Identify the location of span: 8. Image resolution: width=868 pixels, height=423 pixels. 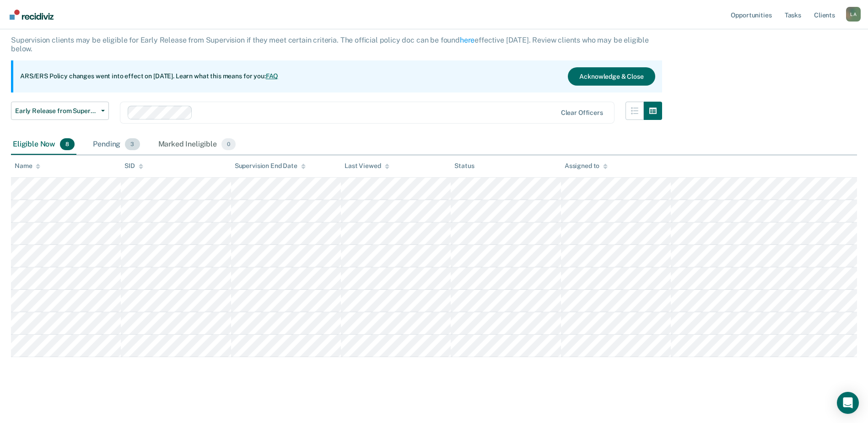
(68, 144).